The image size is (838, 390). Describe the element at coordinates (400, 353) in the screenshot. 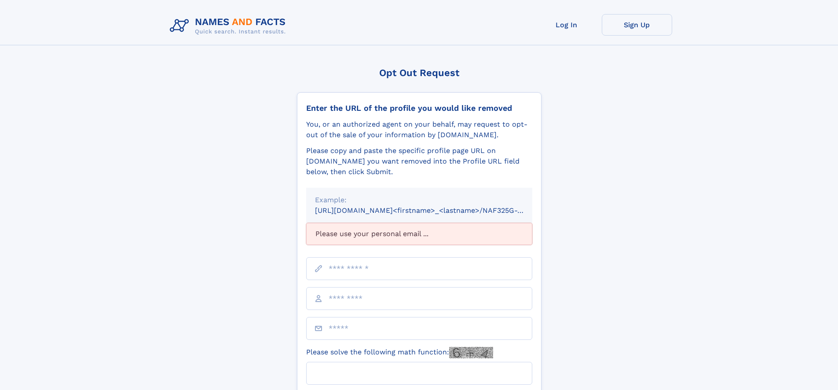

I see `label: Please solve the following math function:` at that location.